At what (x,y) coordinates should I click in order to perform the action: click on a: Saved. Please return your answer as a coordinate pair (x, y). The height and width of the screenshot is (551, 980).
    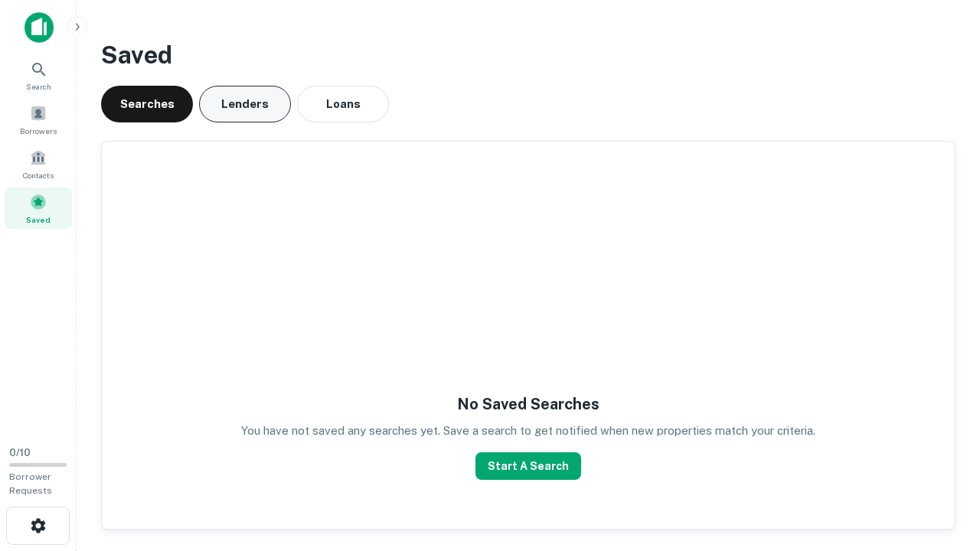
    Looking at the image, I should click on (39, 208).